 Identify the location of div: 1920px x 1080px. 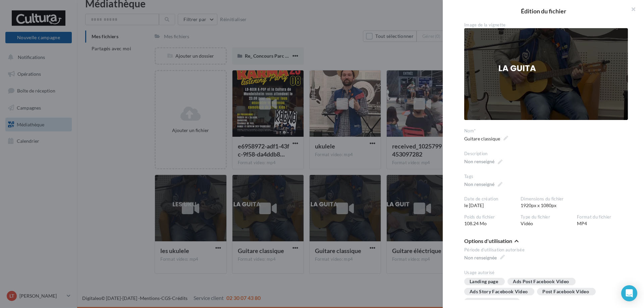
(577, 203).